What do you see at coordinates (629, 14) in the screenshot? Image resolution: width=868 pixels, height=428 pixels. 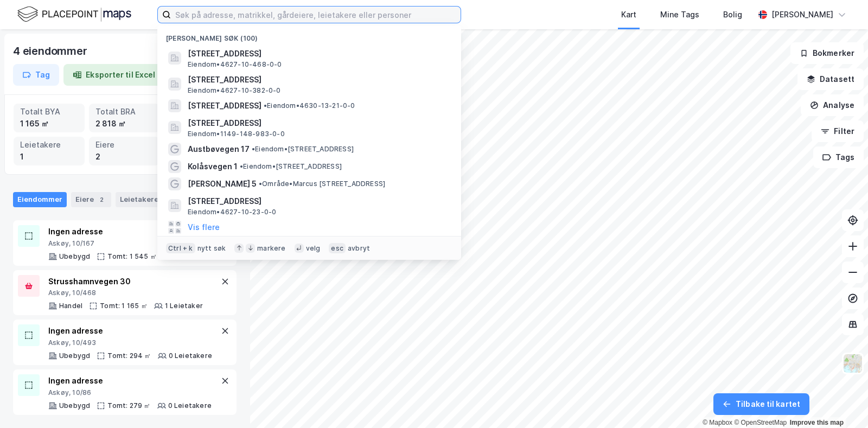 I see `div: Kart` at bounding box center [629, 14].